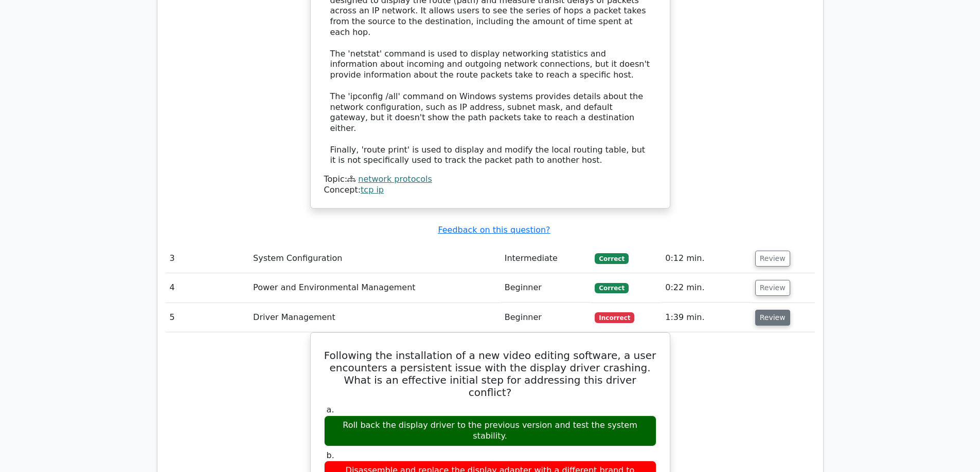 This screenshot has height=472, width=980. What do you see at coordinates (375, 288) in the screenshot?
I see `td: Power and Environmental Management` at bounding box center [375, 288].